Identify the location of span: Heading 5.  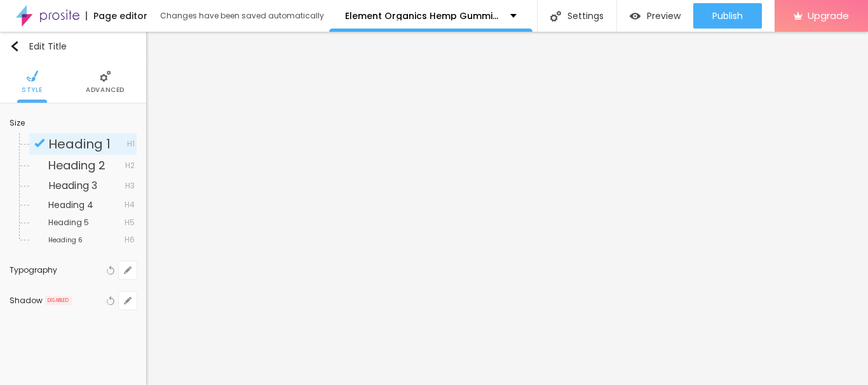
(69, 223).